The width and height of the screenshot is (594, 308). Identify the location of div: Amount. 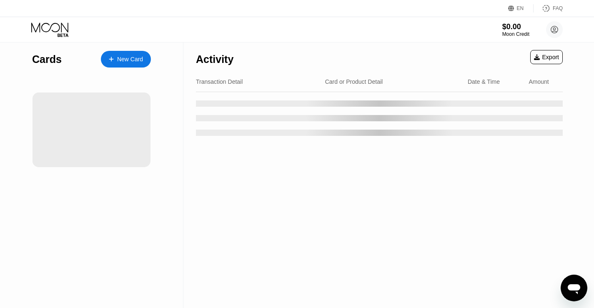
(539, 82).